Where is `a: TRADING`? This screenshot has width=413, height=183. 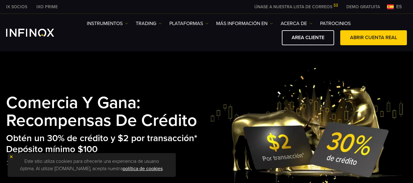 a: TRADING is located at coordinates (149, 24).